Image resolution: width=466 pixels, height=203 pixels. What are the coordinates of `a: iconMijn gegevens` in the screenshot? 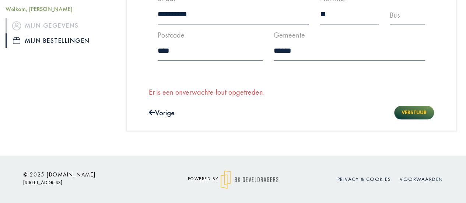 It's located at (58, 25).